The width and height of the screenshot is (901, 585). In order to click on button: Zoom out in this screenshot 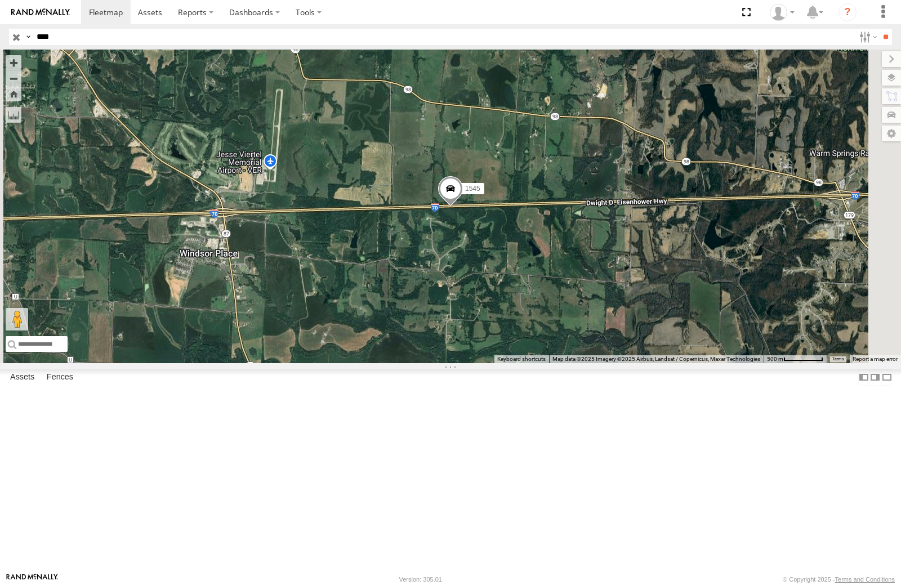, I will do `click(14, 78)`.